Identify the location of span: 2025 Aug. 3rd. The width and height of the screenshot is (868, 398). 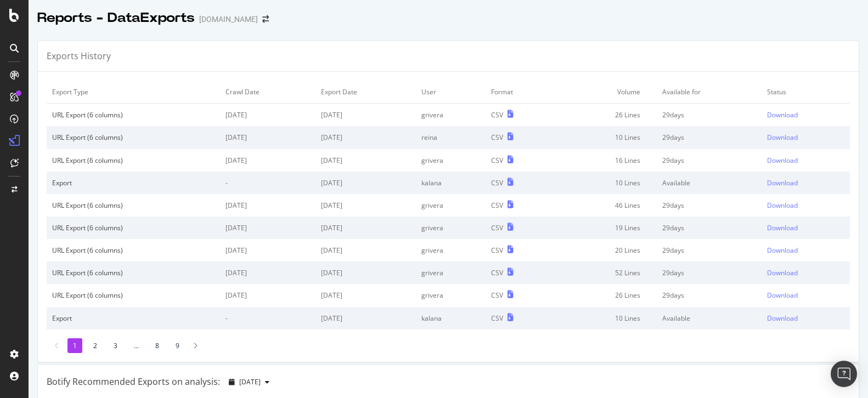
(249, 382).